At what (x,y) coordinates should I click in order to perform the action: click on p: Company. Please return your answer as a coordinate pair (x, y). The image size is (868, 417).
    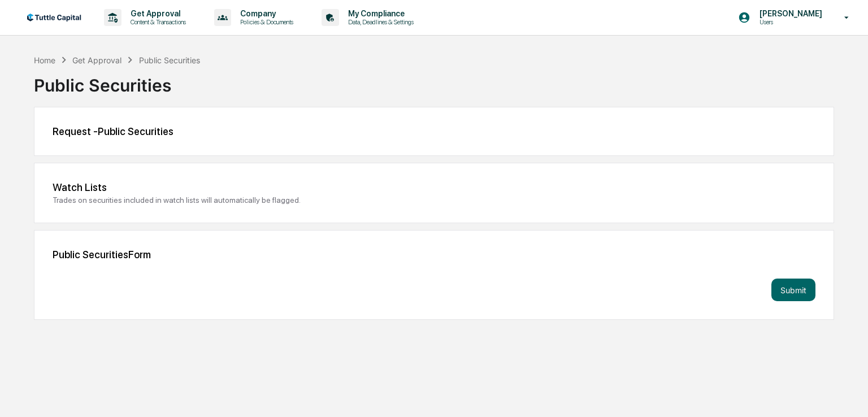
    Looking at the image, I should click on (265, 14).